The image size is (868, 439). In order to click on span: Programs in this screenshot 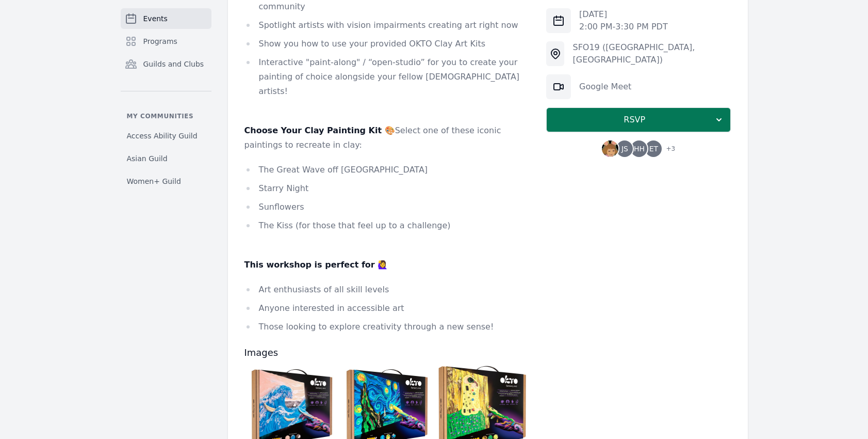, I will do `click(160, 41)`.